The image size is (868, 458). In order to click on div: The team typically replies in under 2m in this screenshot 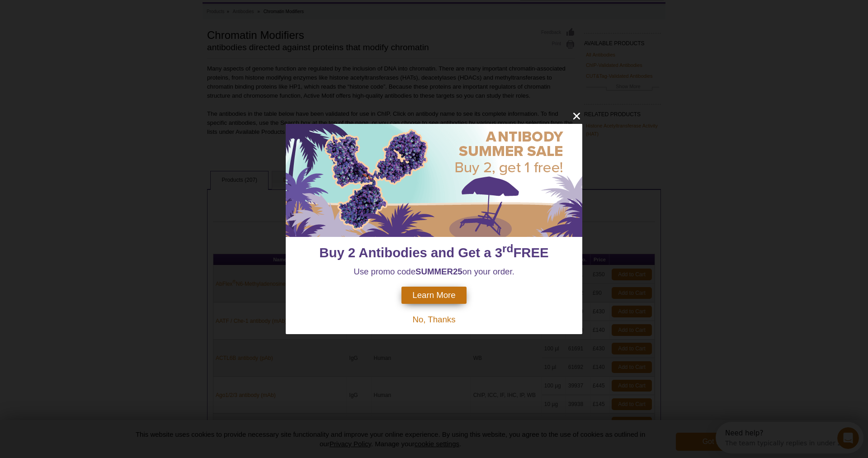, I will do `click(71, 20)`.